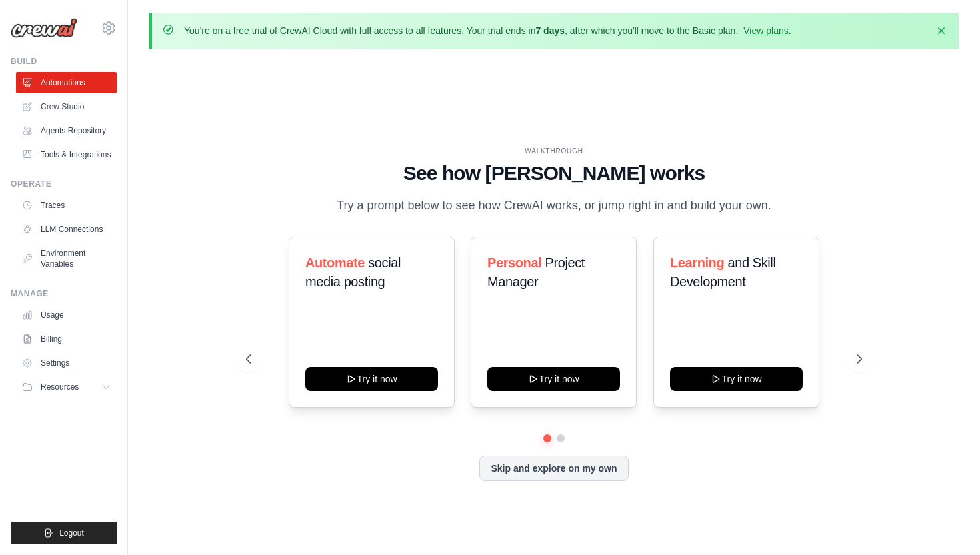 This screenshot has height=555, width=980. What do you see at coordinates (947, 523) in the screenshot?
I see `div: Chat Widget` at bounding box center [947, 523].